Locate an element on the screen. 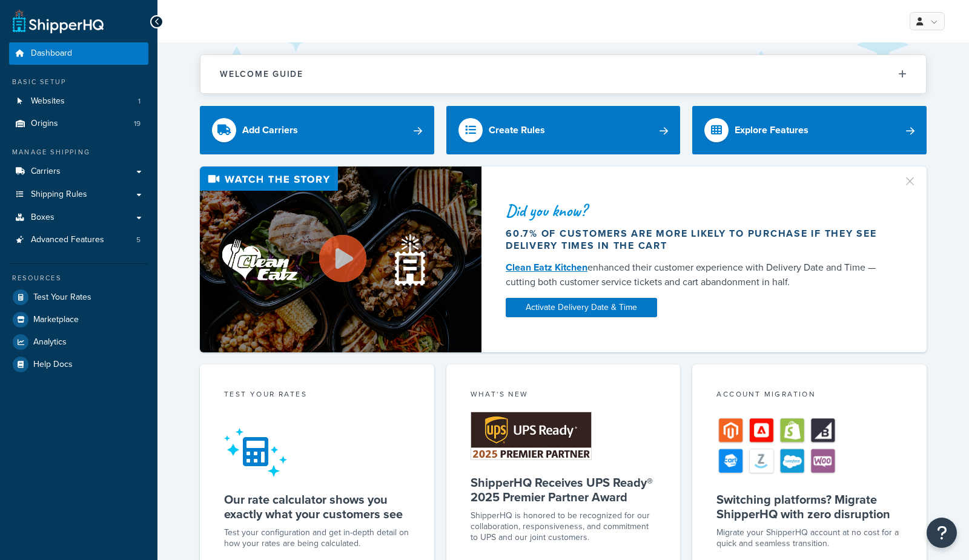  div: Account Migration is located at coordinates (809, 395).